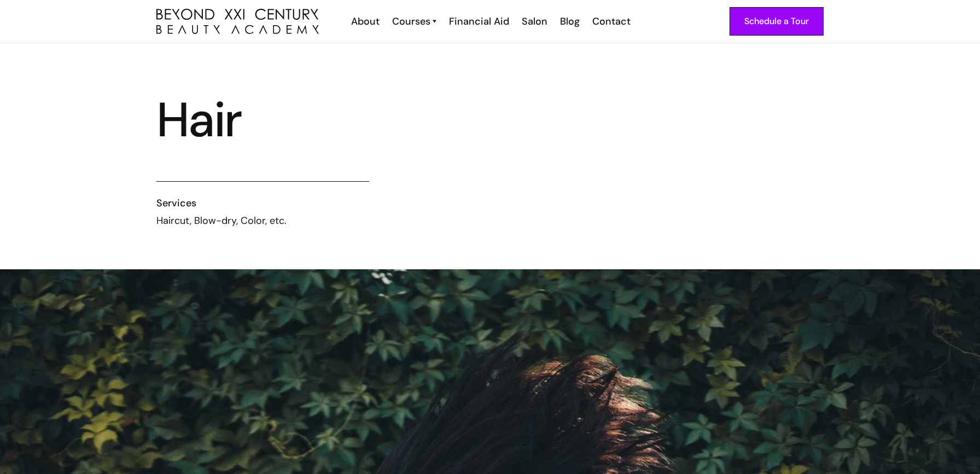 This screenshot has width=980, height=474. Describe the element at coordinates (478, 21) in the screenshot. I see `a: Financial Aid` at that location.